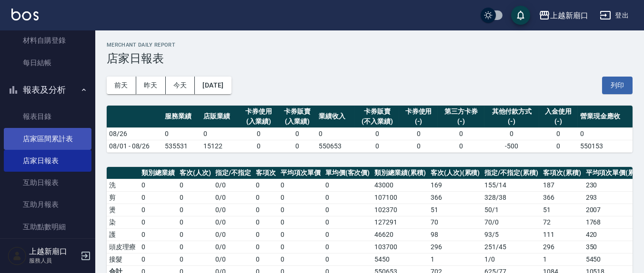  Describe the element at coordinates (47, 161) in the screenshot. I see `a: 店家日報表` at that location.